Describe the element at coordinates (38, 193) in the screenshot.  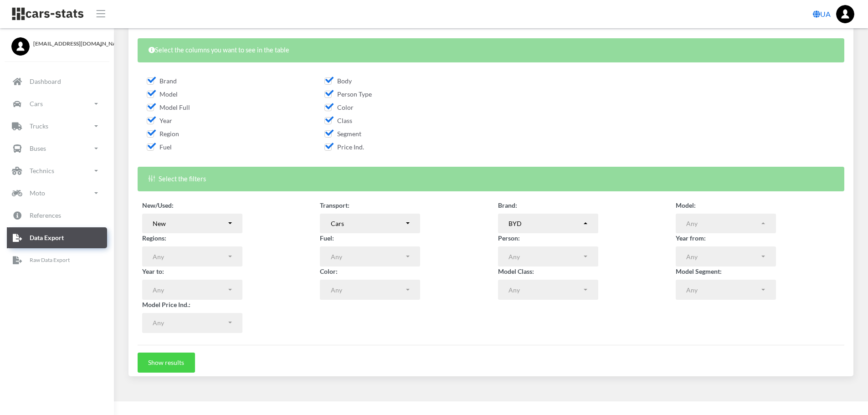
I see `p: Moto` at that location.